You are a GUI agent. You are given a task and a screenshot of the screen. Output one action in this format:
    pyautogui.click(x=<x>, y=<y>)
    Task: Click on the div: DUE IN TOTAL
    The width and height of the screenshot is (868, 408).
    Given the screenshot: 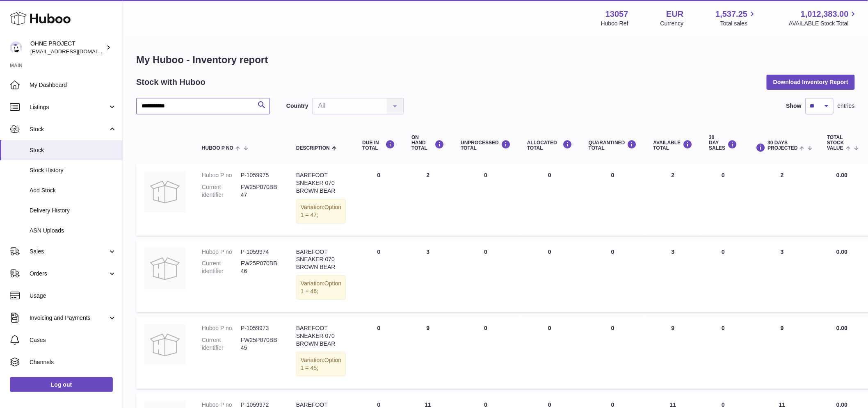 What is the action you would take?
    pyautogui.click(x=379, y=145)
    